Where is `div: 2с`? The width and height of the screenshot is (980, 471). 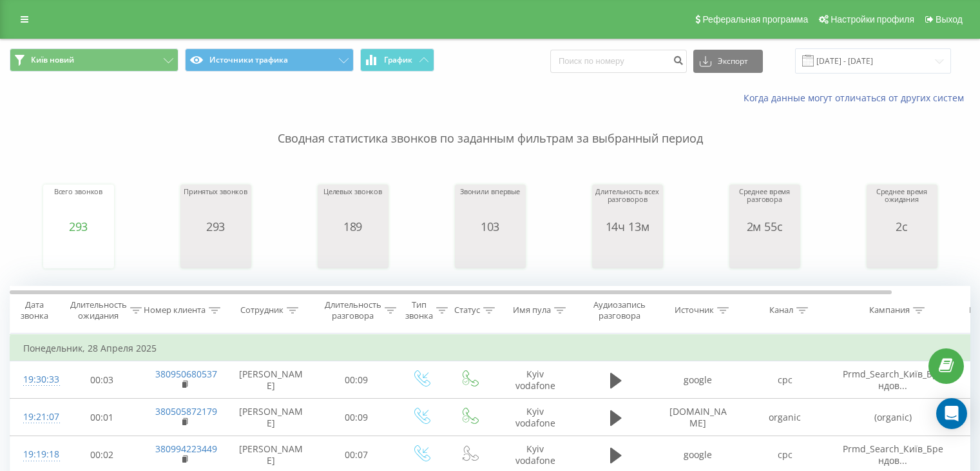 div: 2с is located at coordinates (902, 226).